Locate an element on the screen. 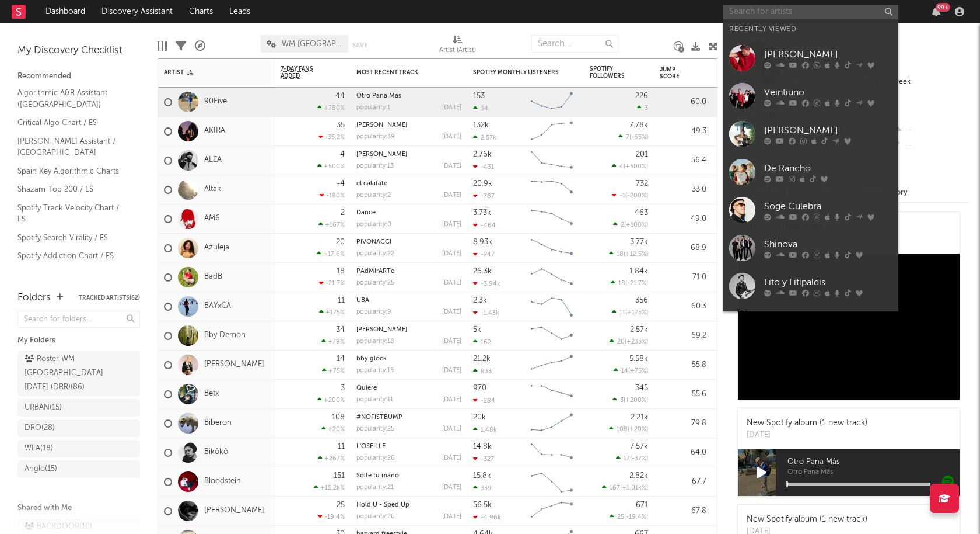  span: -65 % is located at coordinates (639, 137).